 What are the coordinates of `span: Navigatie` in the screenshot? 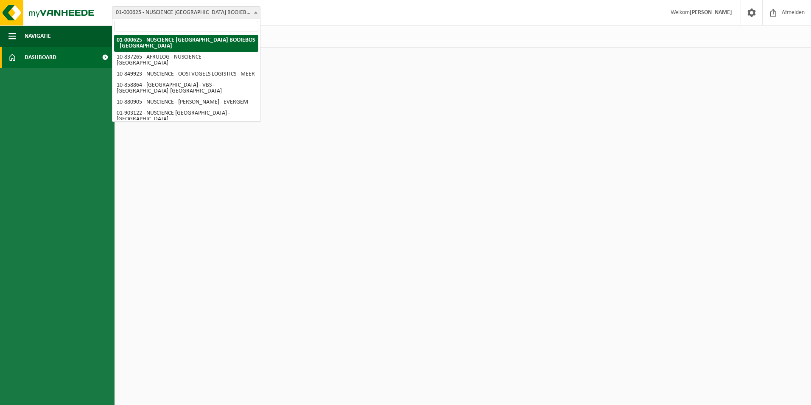 It's located at (38, 36).